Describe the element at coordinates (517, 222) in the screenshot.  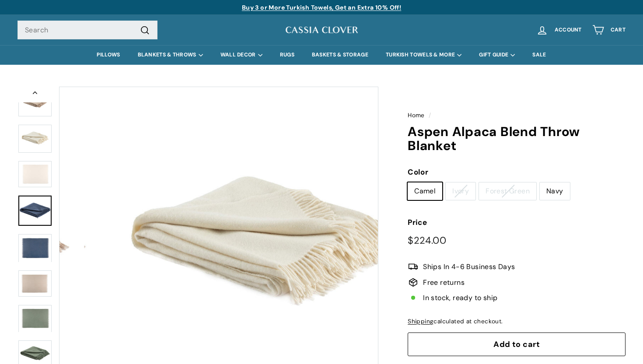
I see `label: Price` at that location.